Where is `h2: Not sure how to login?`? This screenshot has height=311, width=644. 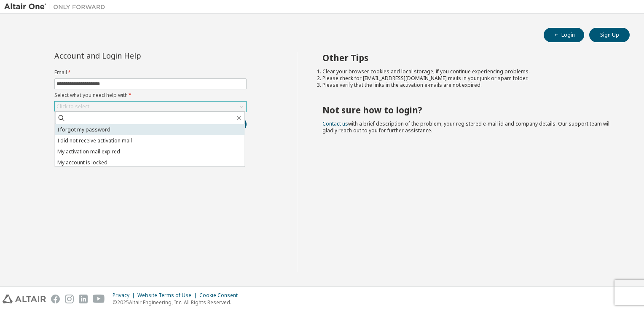 h2: Not sure how to login? is located at coordinates (468, 110).